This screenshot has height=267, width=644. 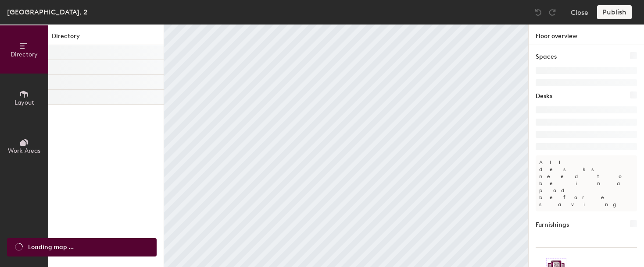 I want to click on span: Layout, so click(x=24, y=102).